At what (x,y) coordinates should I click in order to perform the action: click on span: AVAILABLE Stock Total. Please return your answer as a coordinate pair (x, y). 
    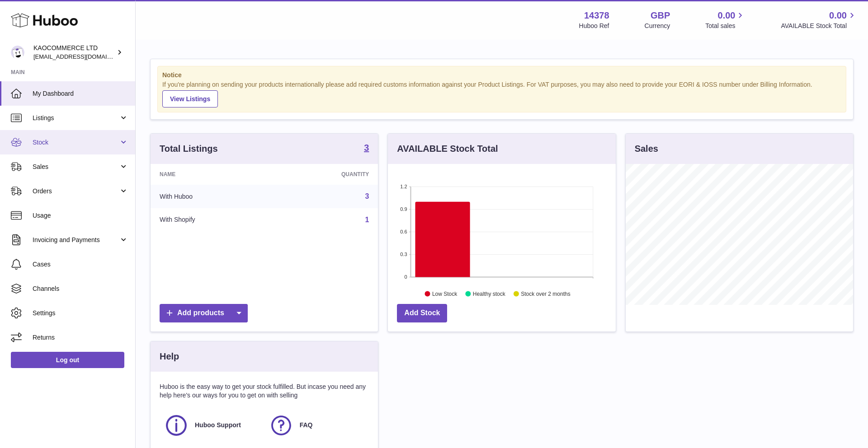
    Looking at the image, I should click on (819, 26).